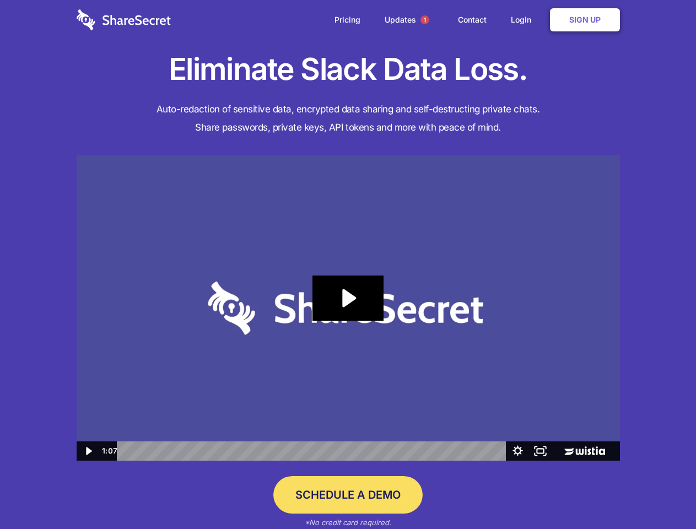  What do you see at coordinates (348, 118) in the screenshot?
I see `h4: Auto-redaction of sensitive data, encrypted data sharing and self-destructing private chats. Shar...` at bounding box center [348, 118].